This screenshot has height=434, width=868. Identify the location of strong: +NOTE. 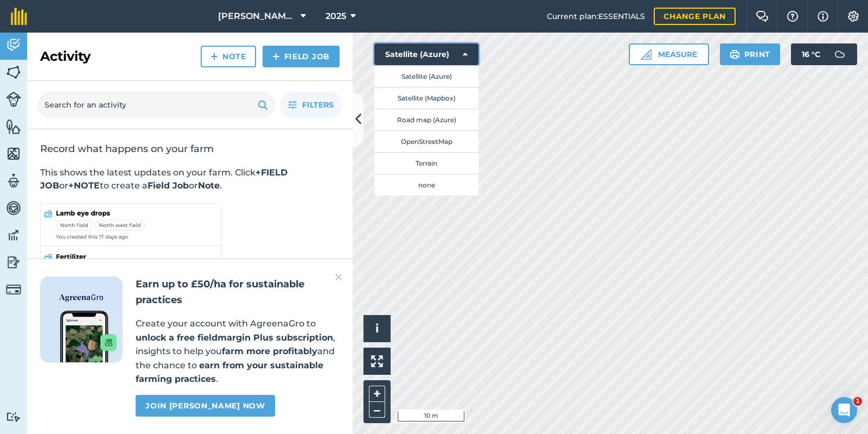
(84, 185).